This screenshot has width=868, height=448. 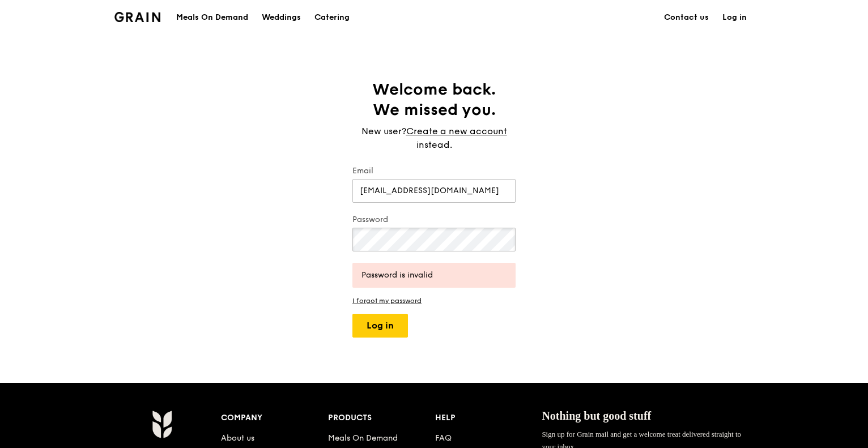 What do you see at coordinates (281, 18) in the screenshot?
I see `div: Weddings` at bounding box center [281, 18].